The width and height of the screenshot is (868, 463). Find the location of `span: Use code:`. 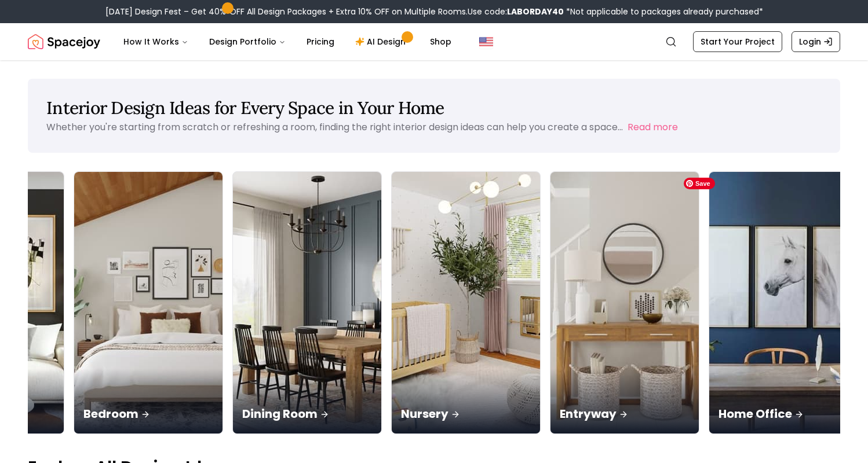

span: Use code: is located at coordinates (516, 12).